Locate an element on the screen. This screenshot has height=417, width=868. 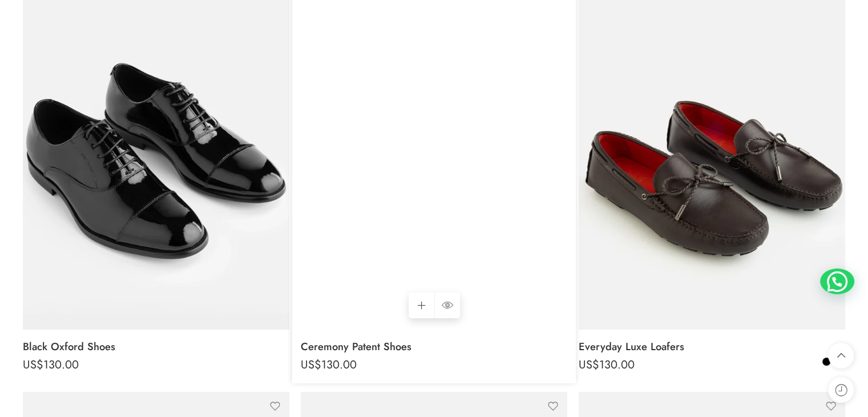
a: QUICK SHOP is located at coordinates (447, 305).